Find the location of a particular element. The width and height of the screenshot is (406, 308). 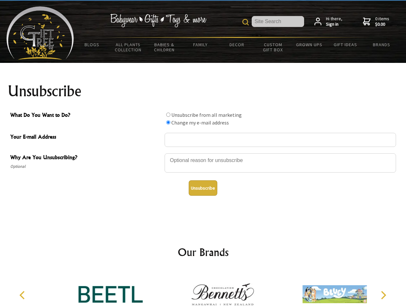

a: Hi there,Sign in is located at coordinates (328, 22).